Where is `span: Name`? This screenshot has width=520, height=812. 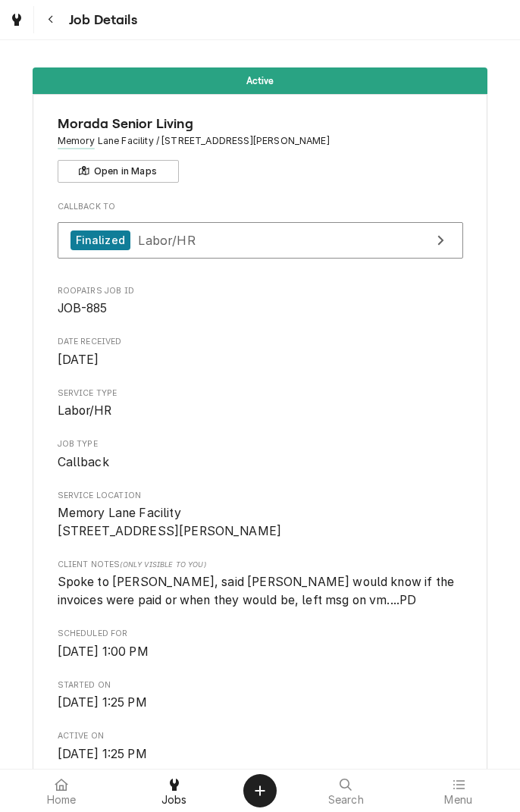
span: Name is located at coordinates (260, 123).